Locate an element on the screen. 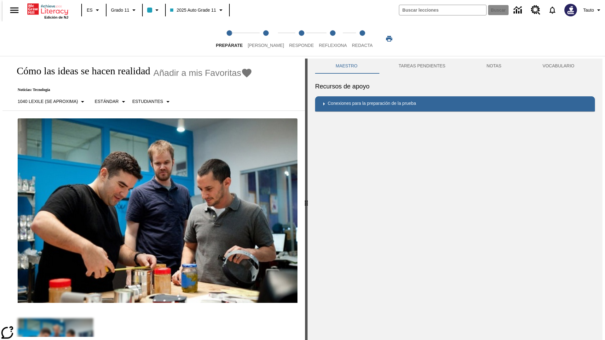  div: Conexiones para la preparación de la prueba is located at coordinates (455, 104).